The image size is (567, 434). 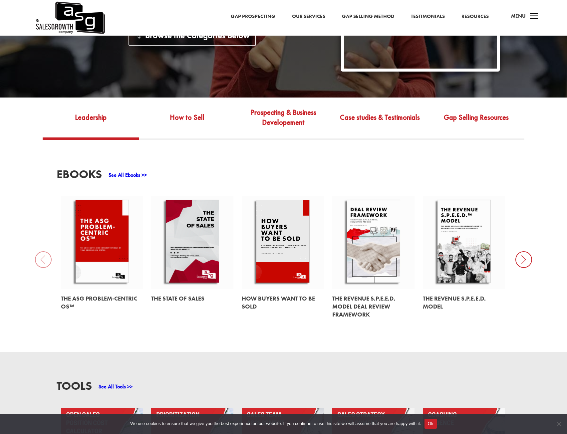 I want to click on a: How to Sell, so click(x=187, y=122).